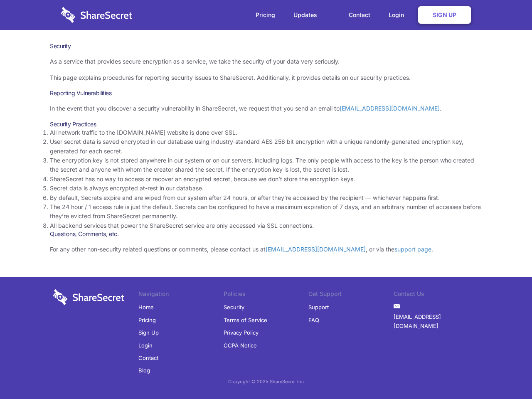 This screenshot has height=399, width=532. I want to click on a: Security, so click(234, 307).